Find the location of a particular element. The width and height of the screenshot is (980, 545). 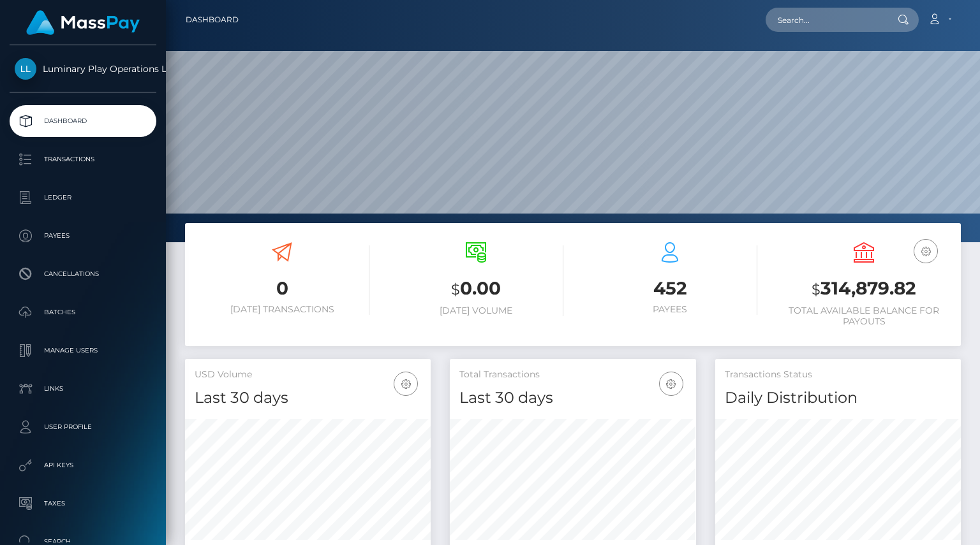

p: Manage Users is located at coordinates (83, 350).